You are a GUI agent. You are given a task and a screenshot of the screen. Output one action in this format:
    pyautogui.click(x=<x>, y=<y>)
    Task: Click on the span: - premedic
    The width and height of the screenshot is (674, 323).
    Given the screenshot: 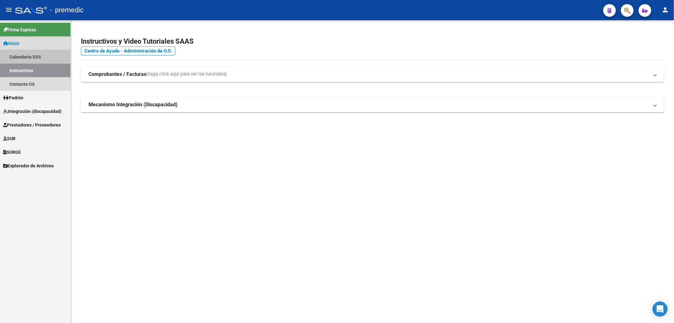 What is the action you would take?
    pyautogui.click(x=67, y=10)
    